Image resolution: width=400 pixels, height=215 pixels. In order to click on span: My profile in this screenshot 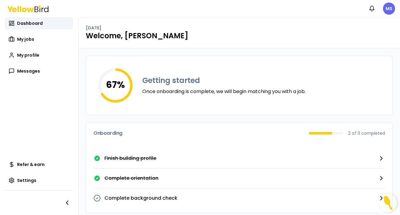, I will do `click(28, 55)`.